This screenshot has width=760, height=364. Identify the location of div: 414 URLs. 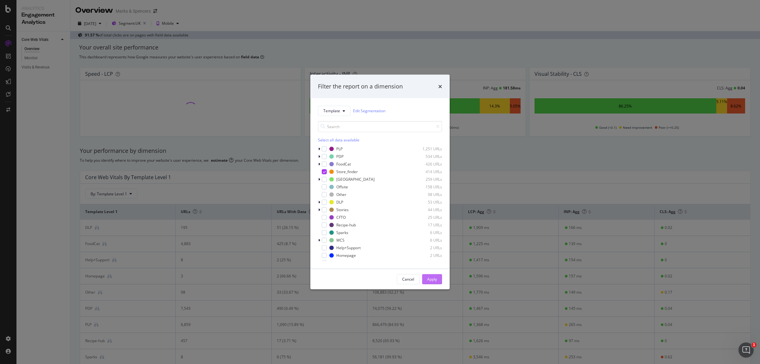
(427, 171).